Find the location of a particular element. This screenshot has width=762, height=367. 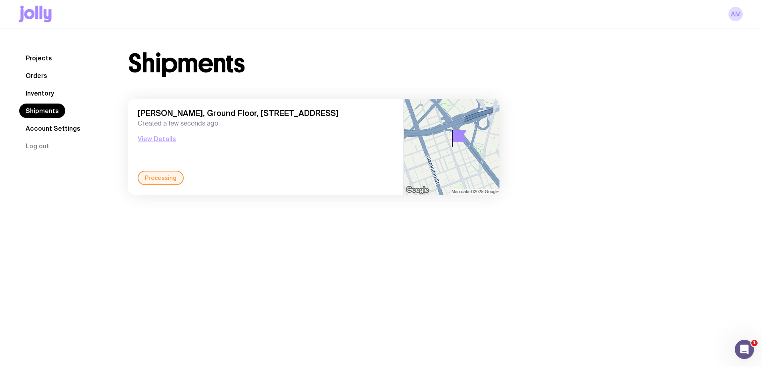

a: Shipments is located at coordinates (42, 111).